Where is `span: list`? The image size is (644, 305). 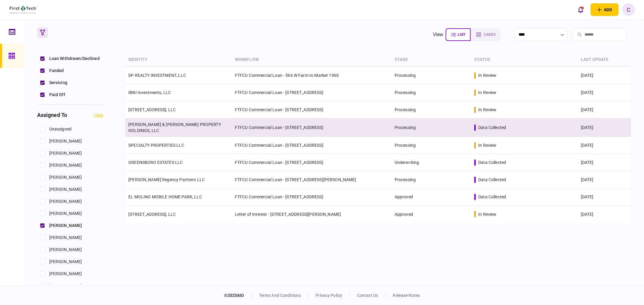 span: list is located at coordinates (461, 35).